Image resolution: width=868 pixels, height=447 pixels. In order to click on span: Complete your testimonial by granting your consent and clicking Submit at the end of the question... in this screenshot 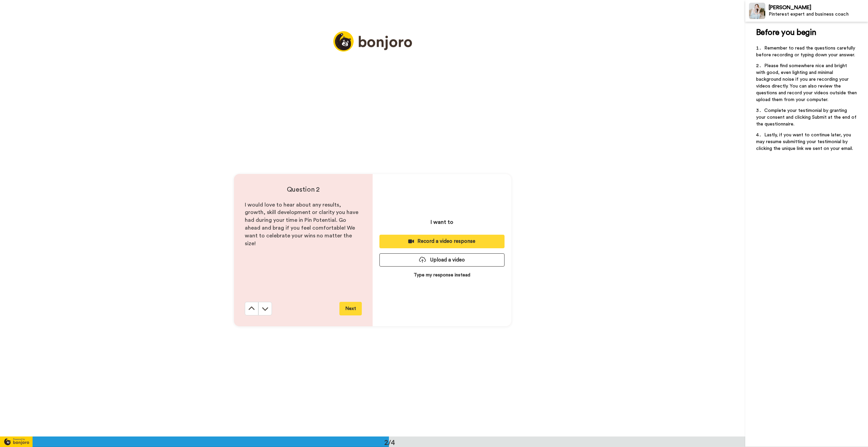, I will do `click(807, 117)`.